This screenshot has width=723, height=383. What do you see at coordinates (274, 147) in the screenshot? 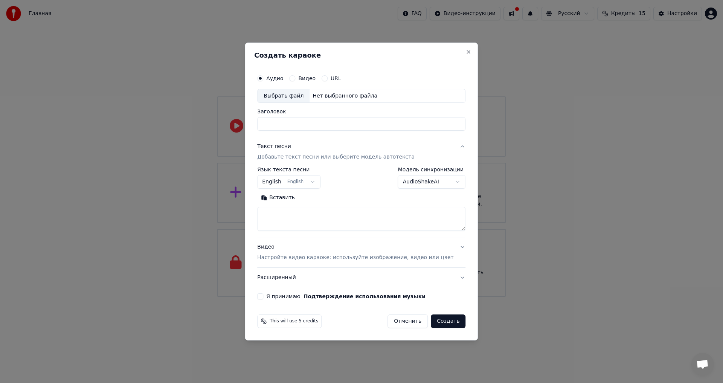
I see `div: Текст песни` at bounding box center [274, 147].